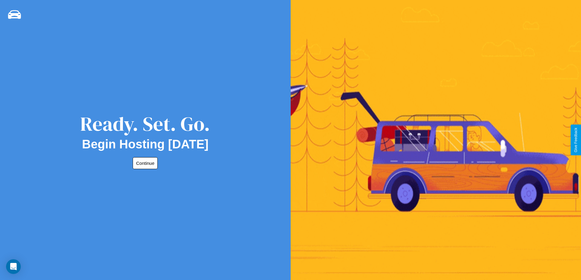 This screenshot has width=581, height=280. I want to click on div: Open Intercom Messenger, so click(13, 267).